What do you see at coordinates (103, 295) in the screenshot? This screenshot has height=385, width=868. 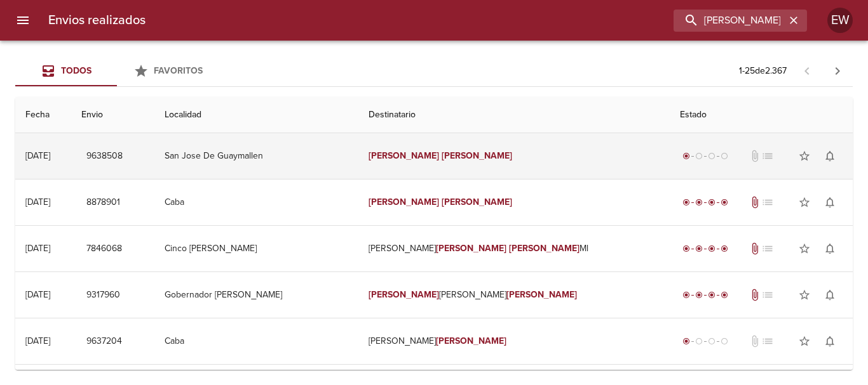 I see `button: 9317960` at bounding box center [103, 295].